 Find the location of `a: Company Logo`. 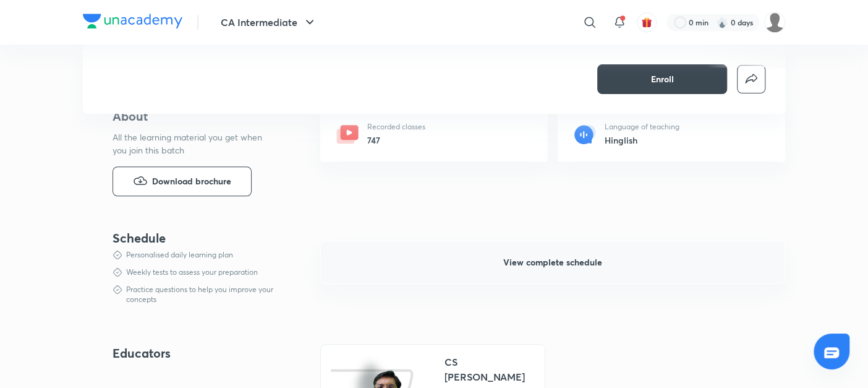

a: Company Logo is located at coordinates (132, 22).